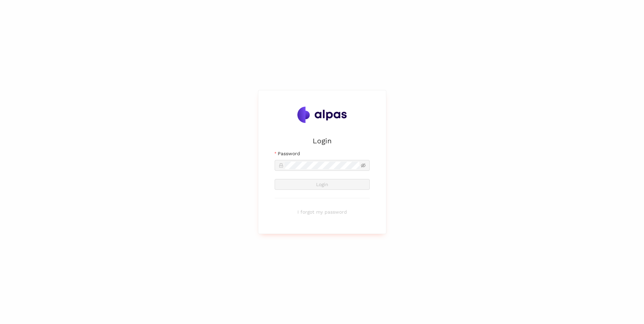 This screenshot has height=324, width=644. I want to click on label: Password, so click(287, 154).